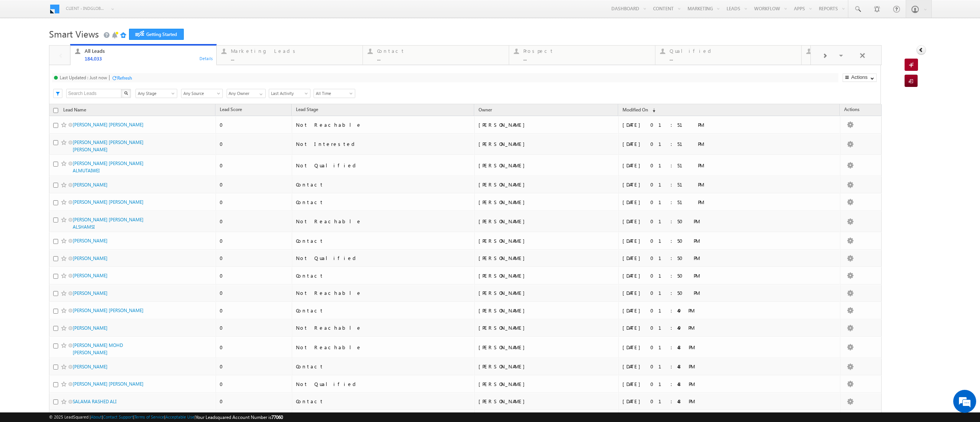  What do you see at coordinates (84, 45) in the screenshot?
I see `div: Chat with us now` at bounding box center [84, 45].